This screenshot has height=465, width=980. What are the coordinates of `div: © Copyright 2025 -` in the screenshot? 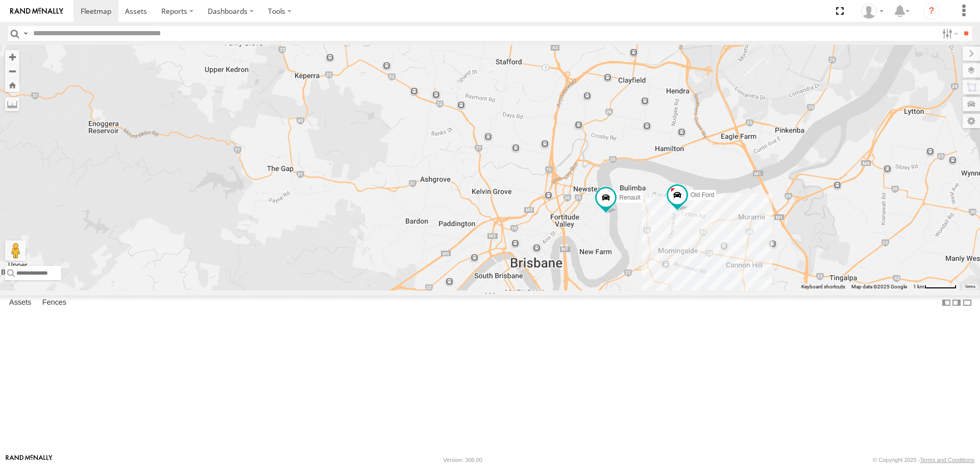 It's located at (923, 460).